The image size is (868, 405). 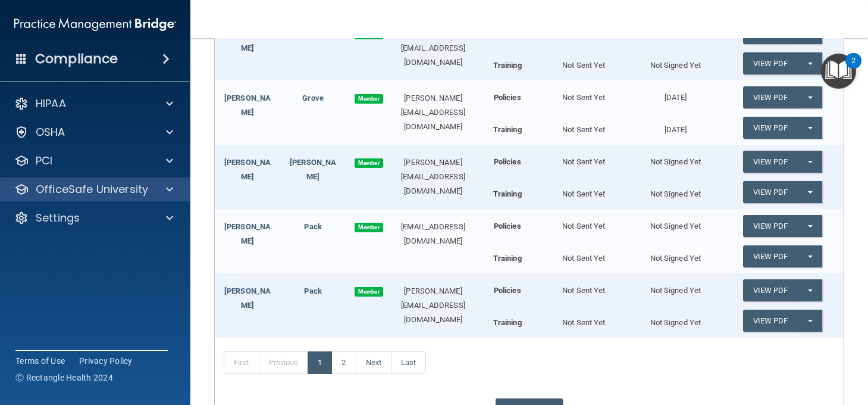 I want to click on p: OfficeSafe University, so click(x=92, y=189).